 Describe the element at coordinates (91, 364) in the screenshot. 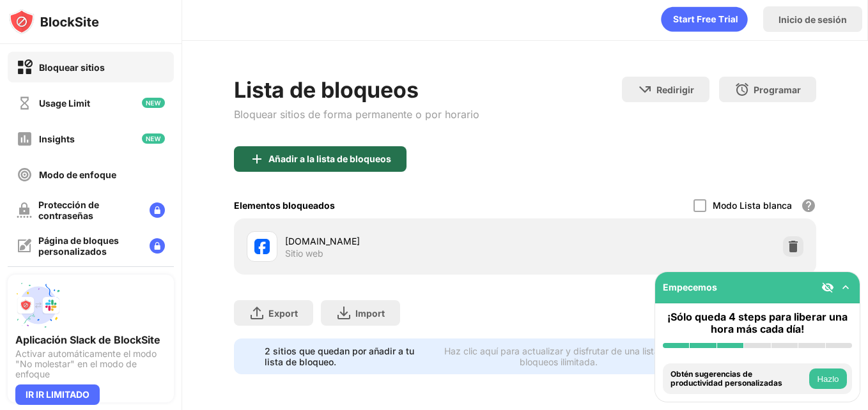

I see `div: Activar automáticamente el modo "No molestar" en el modo de enfoque` at that location.